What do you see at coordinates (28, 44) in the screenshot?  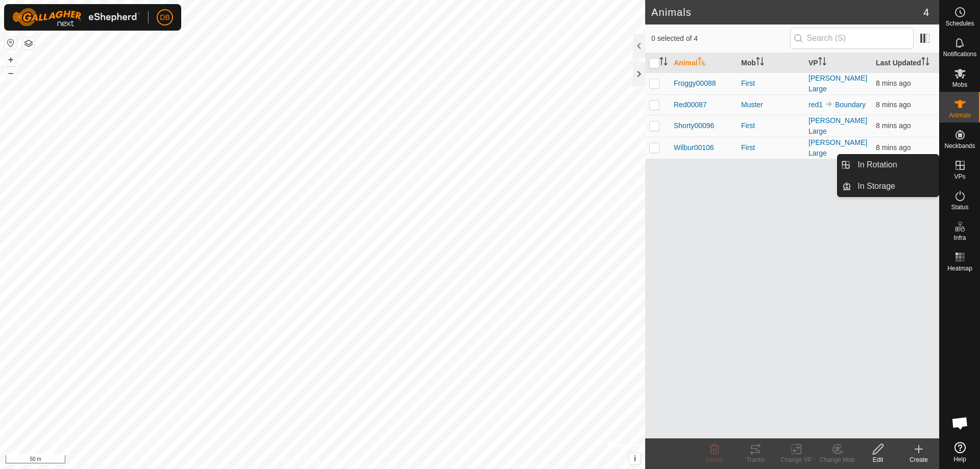 I see `button: Map Layers` at bounding box center [28, 44].